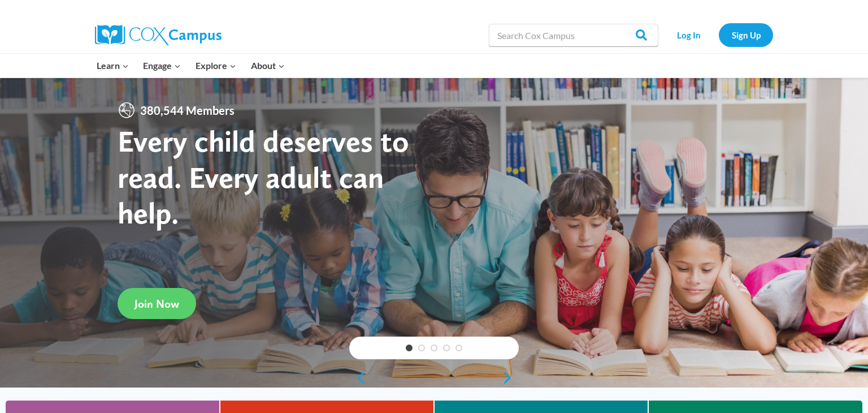  I want to click on input: Search Cox Campus, so click(574, 35).